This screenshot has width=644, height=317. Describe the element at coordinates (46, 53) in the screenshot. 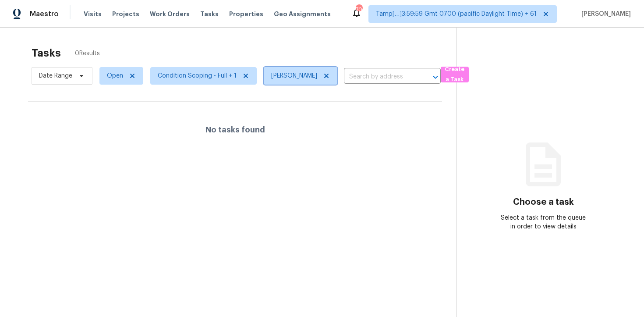

I see `h2: Tasks` at that location.